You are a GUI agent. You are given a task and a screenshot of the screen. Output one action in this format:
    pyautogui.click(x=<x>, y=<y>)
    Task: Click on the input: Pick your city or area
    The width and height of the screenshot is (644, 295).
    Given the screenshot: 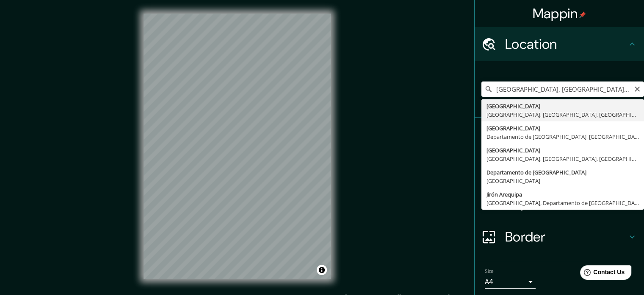 What is the action you would take?
    pyautogui.click(x=563, y=89)
    